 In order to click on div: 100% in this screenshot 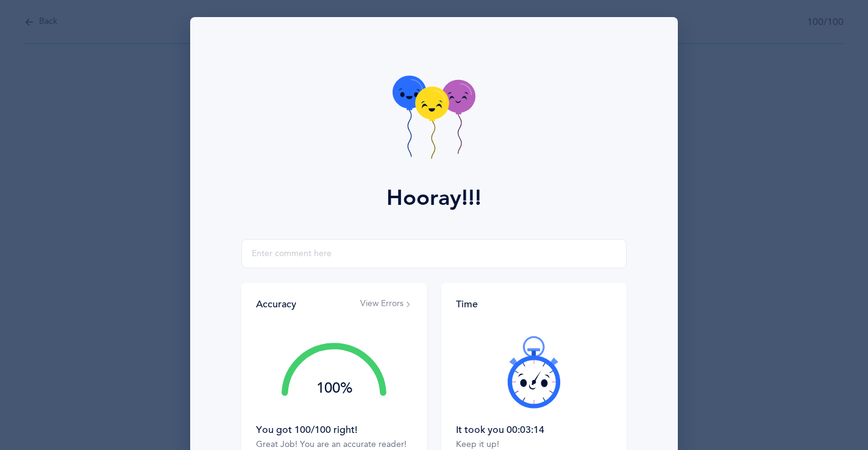, I will do `click(334, 388)`.